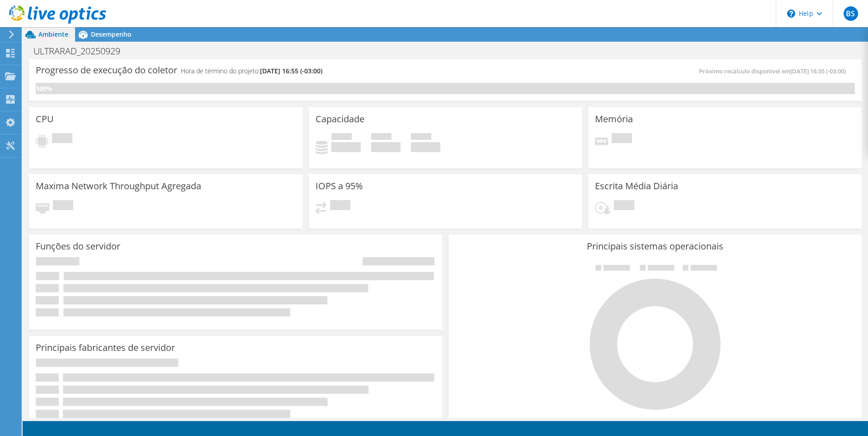 The width and height of the screenshot is (868, 436). I want to click on h3: Memória, so click(614, 119).